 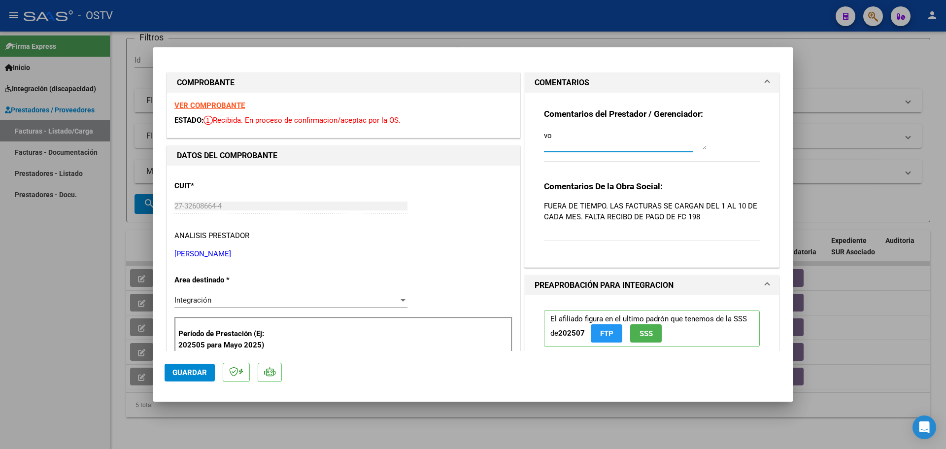 I want to click on mat-expansion-panel-header: PREAPROBACIÓN PARA INTEGRACION, so click(x=652, y=285).